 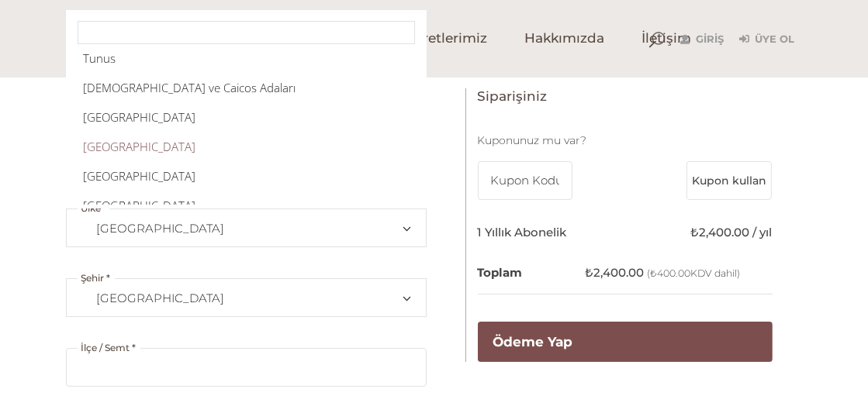 What do you see at coordinates (763, 232) in the screenshot?
I see `span: / yıl` at bounding box center [763, 232].